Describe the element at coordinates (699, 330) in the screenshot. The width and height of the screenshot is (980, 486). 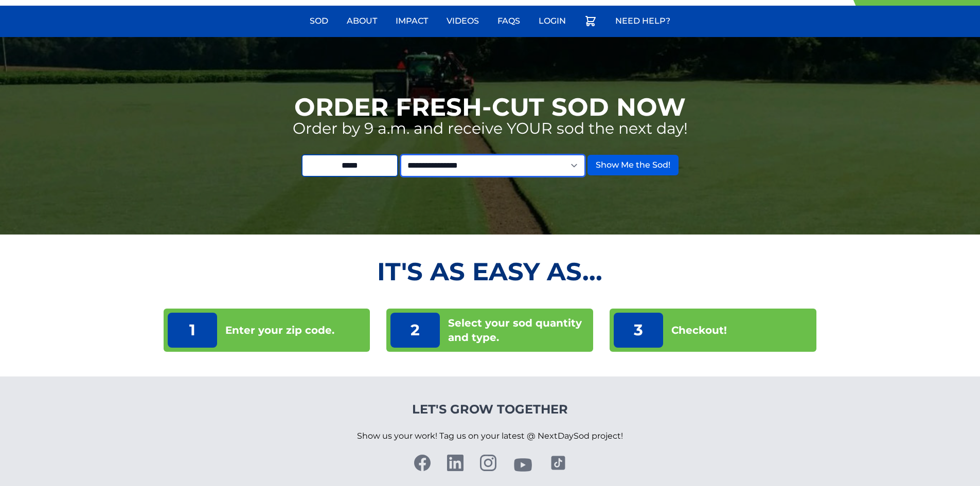
I see `p: Checkout!` at that location.